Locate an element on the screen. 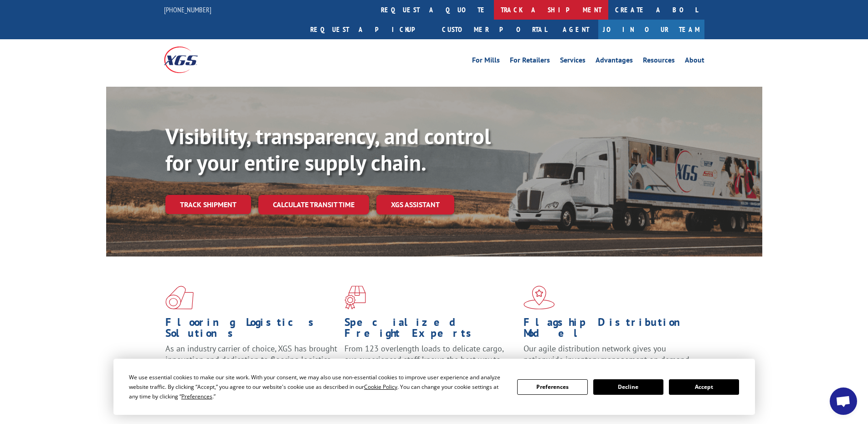 This screenshot has width=868, height=424. button: Preferences is located at coordinates (553, 386).